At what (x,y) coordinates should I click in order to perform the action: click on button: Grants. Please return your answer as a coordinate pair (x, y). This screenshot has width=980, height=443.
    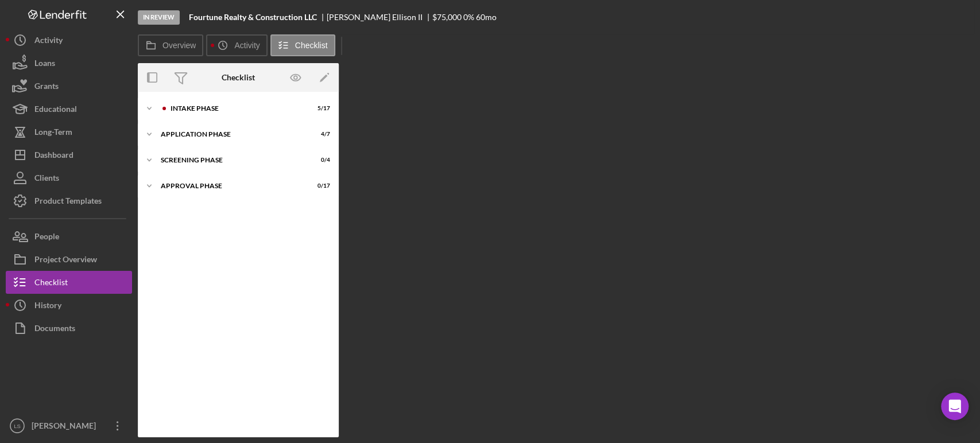
    Looking at the image, I should click on (69, 86).